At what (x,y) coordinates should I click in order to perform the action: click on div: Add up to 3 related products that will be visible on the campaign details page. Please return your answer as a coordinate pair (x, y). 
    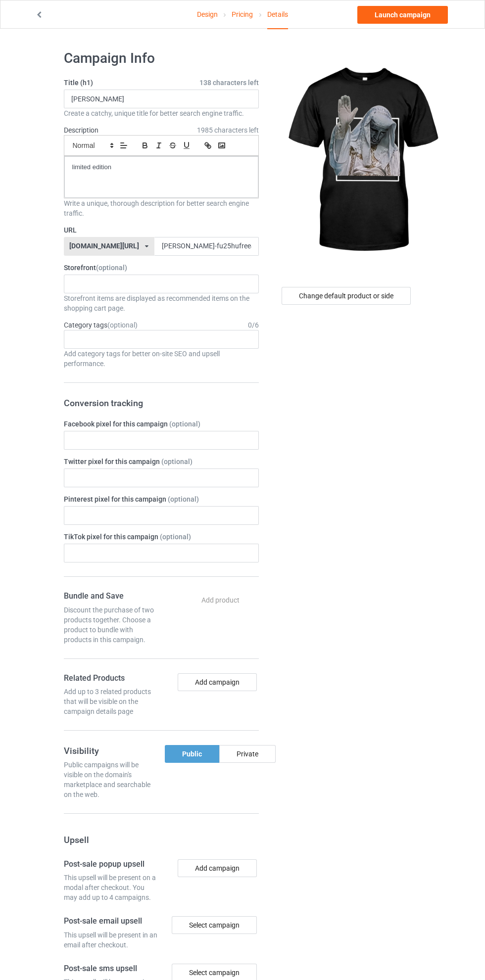
    Looking at the image, I should click on (111, 702).